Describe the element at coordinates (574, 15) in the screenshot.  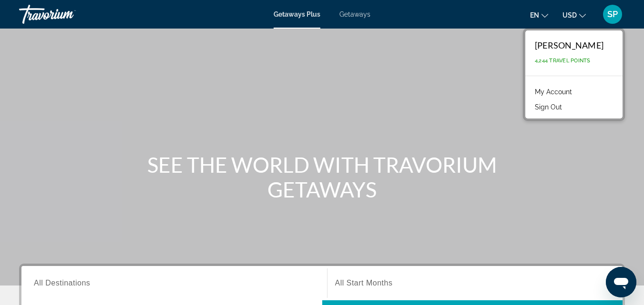
I see `button: Change currency` at that location.